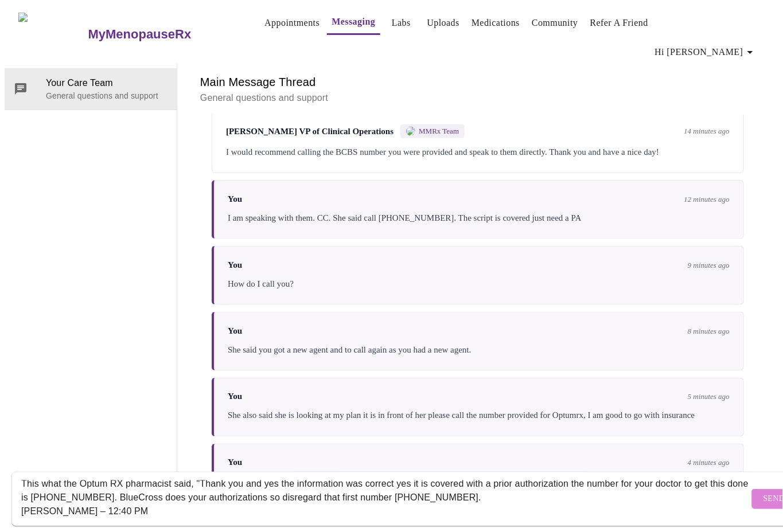  What do you see at coordinates (385, 499) in the screenshot?
I see `textarea: Send a message about your appointment` at bounding box center [385, 499].